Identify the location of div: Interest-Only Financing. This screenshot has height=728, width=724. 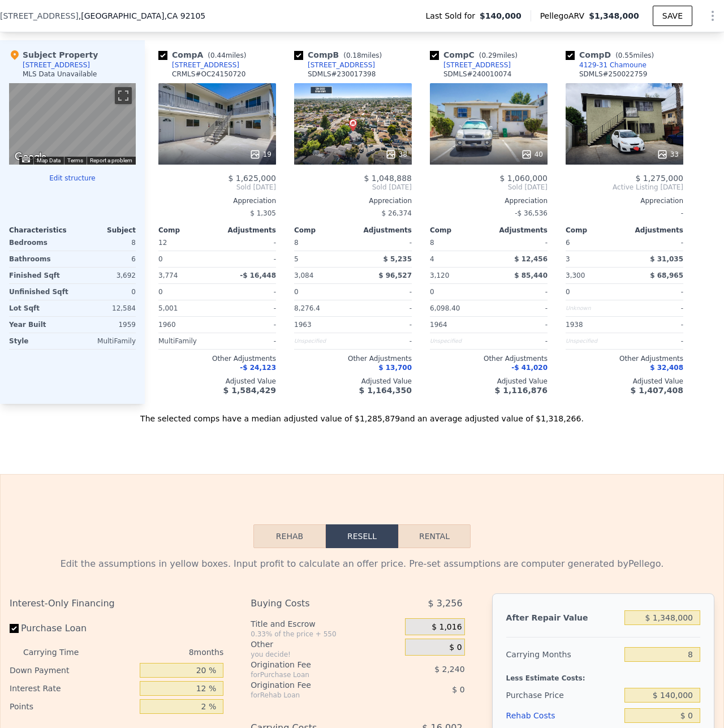
(117, 603).